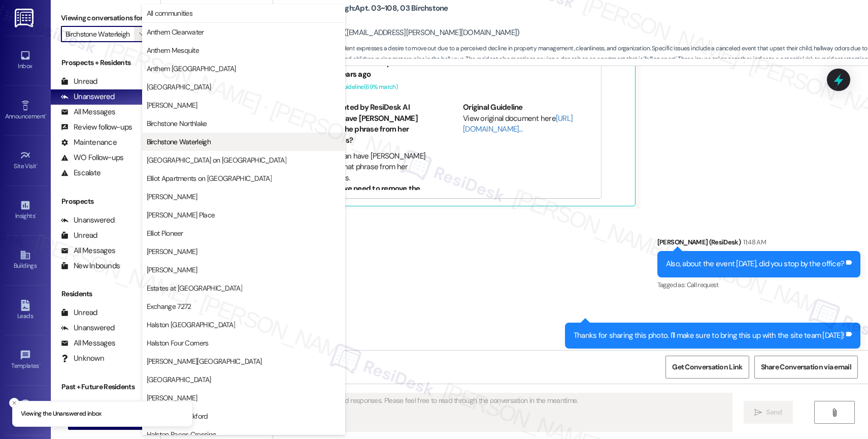  What do you see at coordinates (380, 14) in the screenshot?
I see `b: Birchstone Waterleigh: Apt. 03~108, 03 Birchstone Waterleigh` at bounding box center [380, 14].